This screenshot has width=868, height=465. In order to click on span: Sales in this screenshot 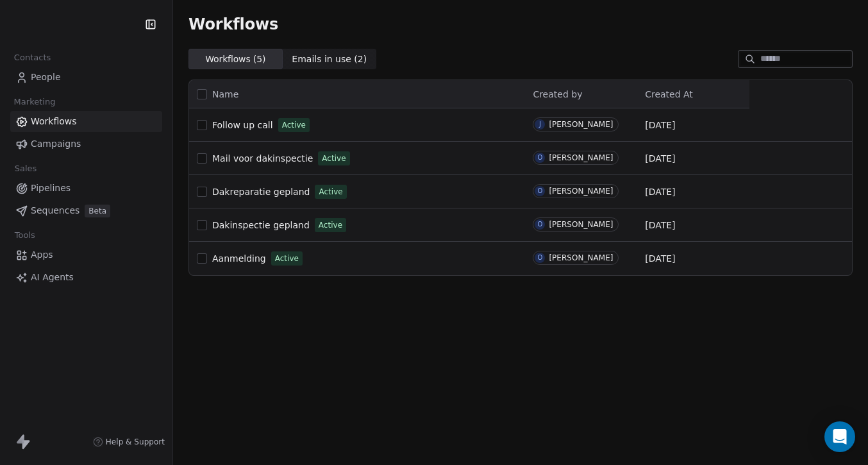, I will do `click(26, 169)`.